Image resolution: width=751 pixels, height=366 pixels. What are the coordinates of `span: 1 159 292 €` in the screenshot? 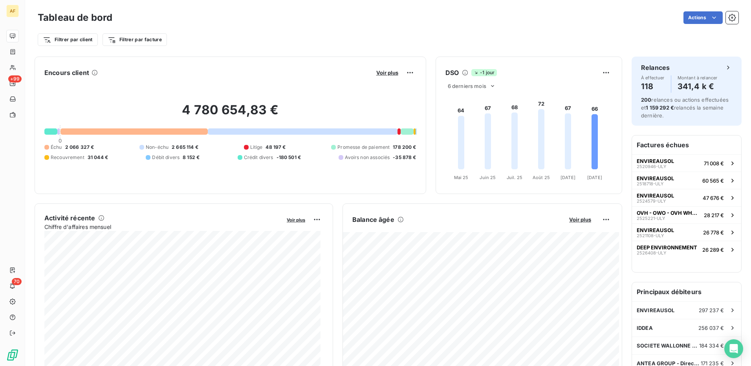 It's located at (659, 108).